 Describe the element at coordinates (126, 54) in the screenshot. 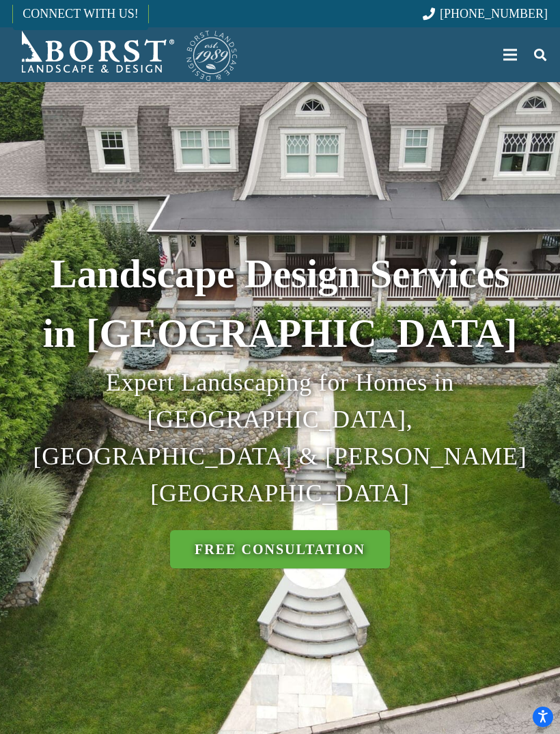

I see `a: Borst-Logo` at that location.